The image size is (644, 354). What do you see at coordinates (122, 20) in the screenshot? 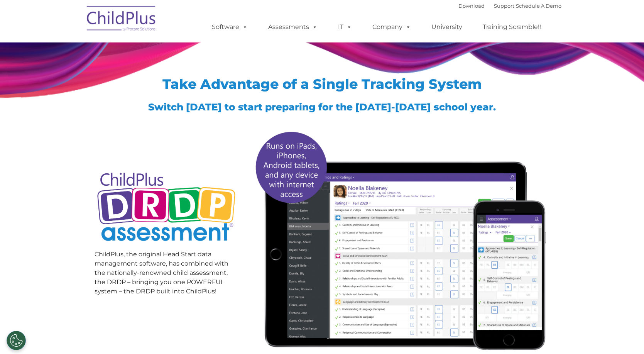
I see `img: ChildPlus by Procare Solutions` at bounding box center [122, 20].